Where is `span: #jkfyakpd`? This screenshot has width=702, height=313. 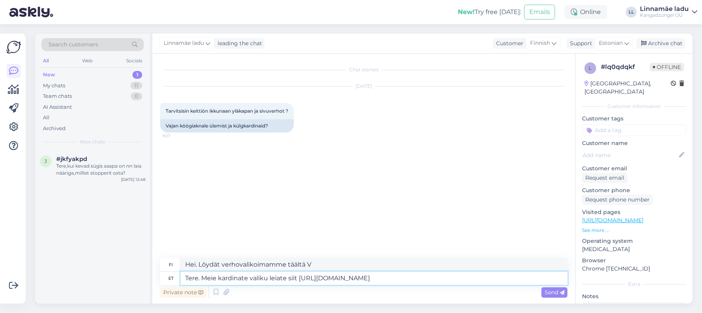 span: #jkfyakpd is located at coordinates (71, 159).